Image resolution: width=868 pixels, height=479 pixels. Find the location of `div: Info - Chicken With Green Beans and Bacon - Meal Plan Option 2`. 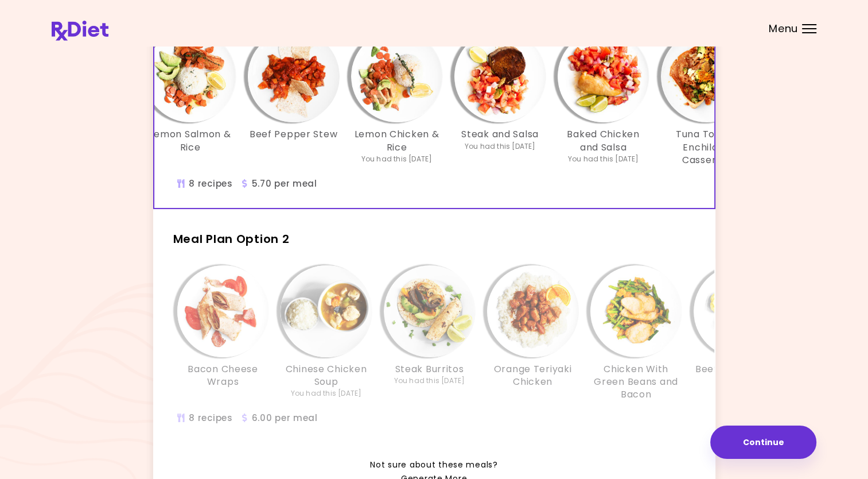

div: Info - Chicken With Green Beans and Bacon - Meal Plan Option 2 is located at coordinates (636, 333).